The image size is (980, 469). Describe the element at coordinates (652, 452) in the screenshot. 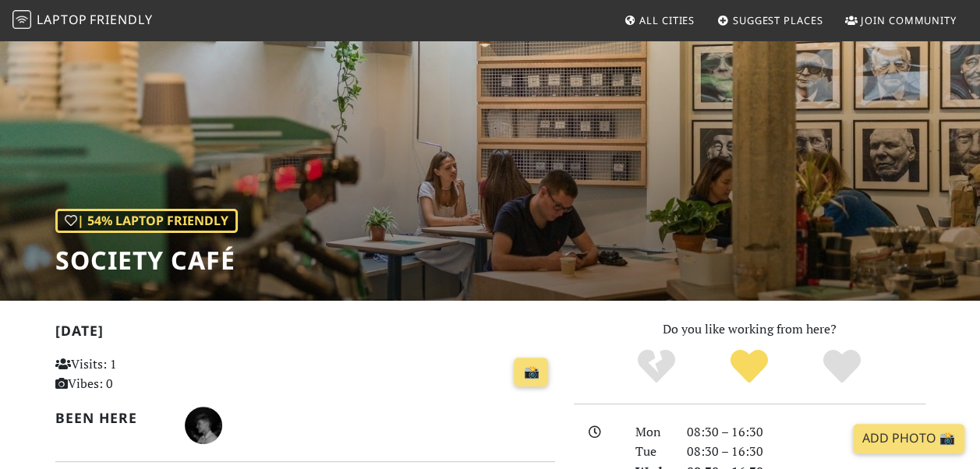

I see `div: Tue` at that location.